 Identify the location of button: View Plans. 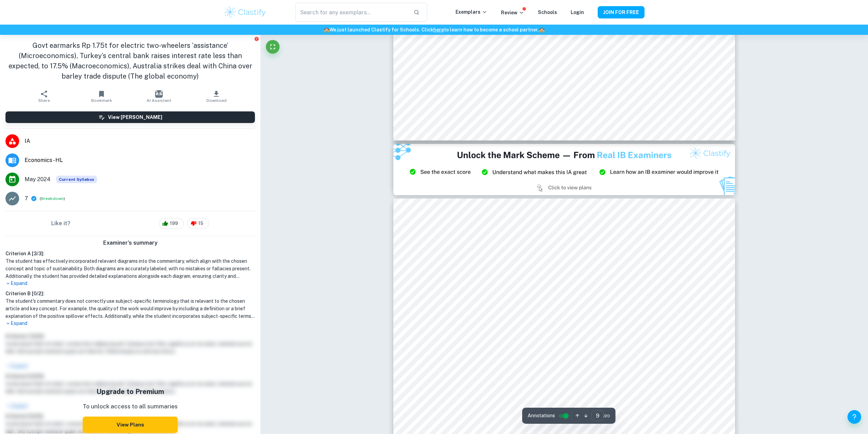
(130, 425).